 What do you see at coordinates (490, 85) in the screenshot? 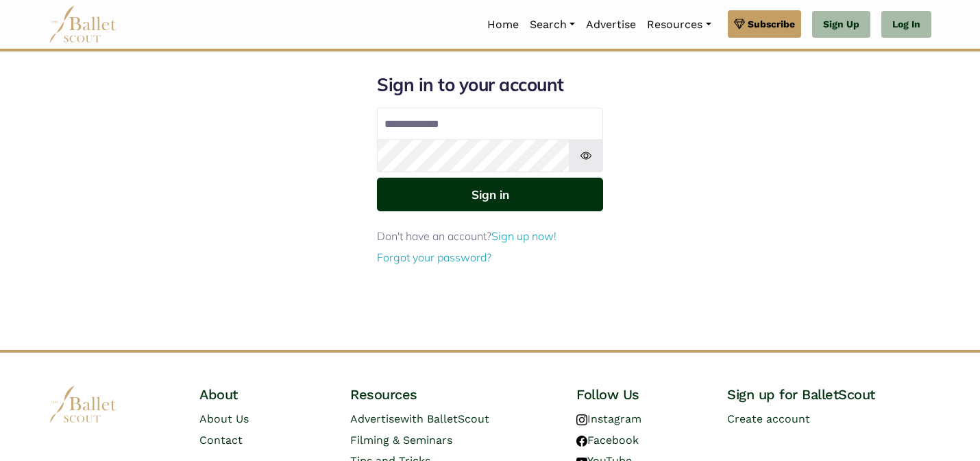
I see `h1: Sign in to your account` at bounding box center [490, 85].